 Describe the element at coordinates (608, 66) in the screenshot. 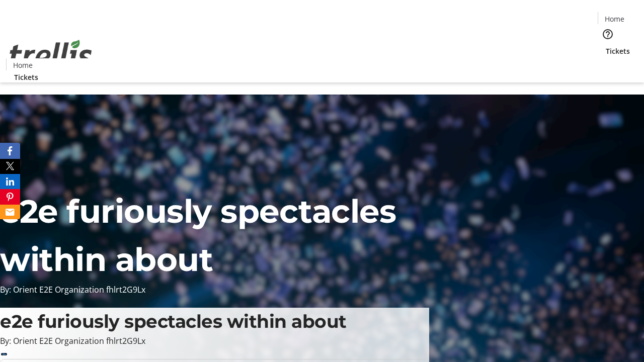

I see `button: Cart` at that location.